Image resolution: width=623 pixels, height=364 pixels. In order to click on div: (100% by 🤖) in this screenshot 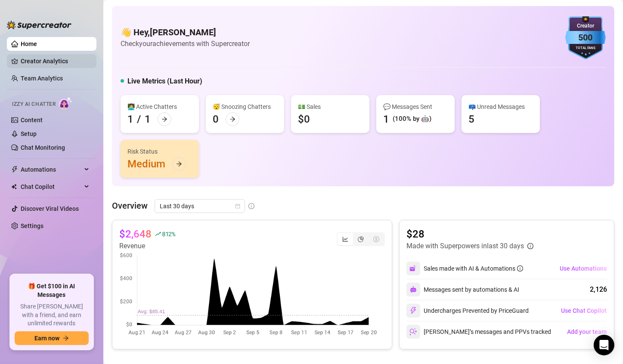, I will do `click(412, 119)`.